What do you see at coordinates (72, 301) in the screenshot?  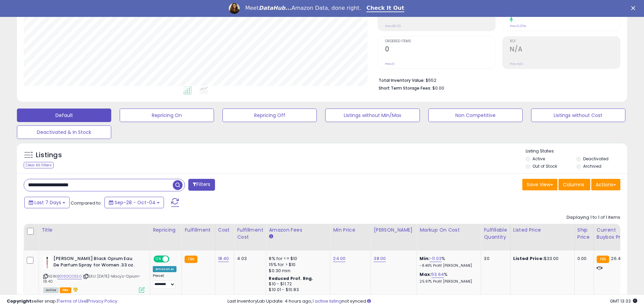 I see `a: Terms of Use` at bounding box center [72, 301].